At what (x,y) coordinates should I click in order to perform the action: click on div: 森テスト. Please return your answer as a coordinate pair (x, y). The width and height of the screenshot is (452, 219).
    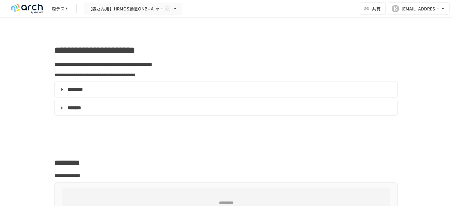
    Looking at the image, I should click on (60, 9).